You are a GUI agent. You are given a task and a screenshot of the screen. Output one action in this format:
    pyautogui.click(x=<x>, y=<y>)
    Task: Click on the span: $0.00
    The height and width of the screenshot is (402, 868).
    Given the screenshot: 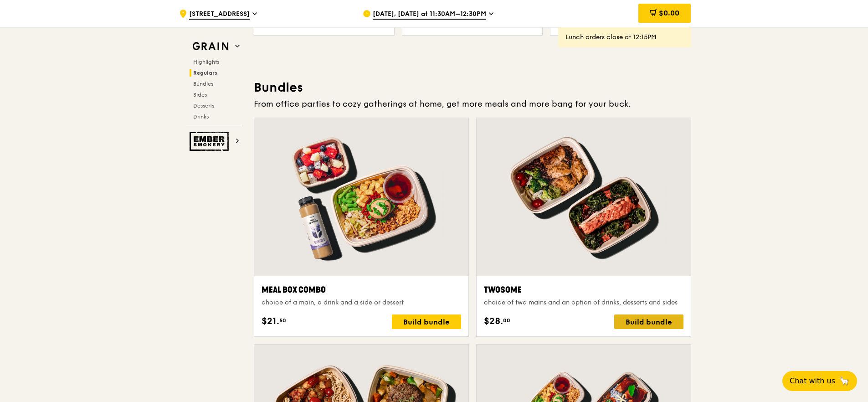 What is the action you would take?
    pyautogui.click(x=669, y=13)
    